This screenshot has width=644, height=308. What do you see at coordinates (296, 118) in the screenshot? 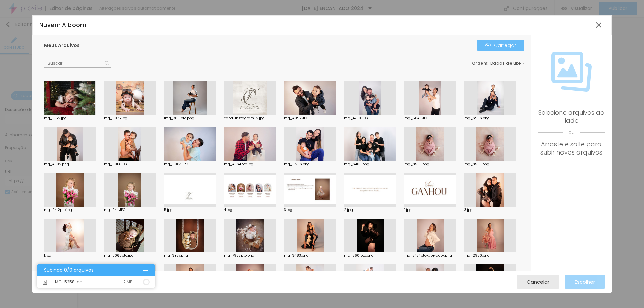
I see `font: mg_4052.JPG` at bounding box center [296, 118].